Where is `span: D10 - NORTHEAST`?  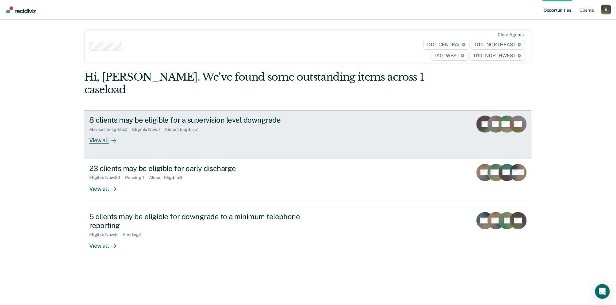 span: D10 - NORTHEAST is located at coordinates (498, 45).